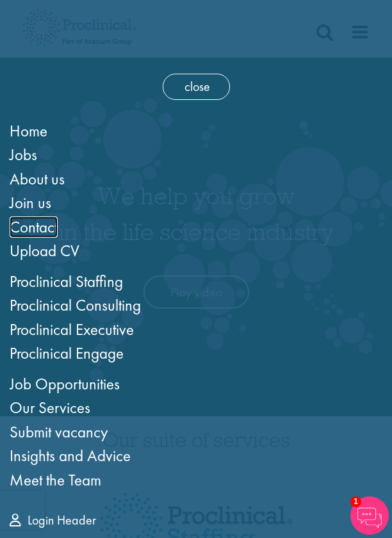  I want to click on a: About us, so click(37, 179).